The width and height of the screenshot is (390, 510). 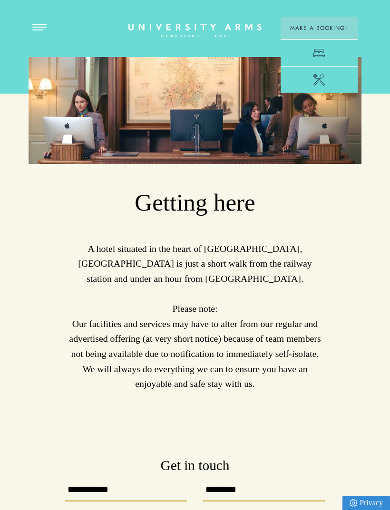 What do you see at coordinates (319, 28) in the screenshot?
I see `span: Make a Booking` at bounding box center [319, 28].